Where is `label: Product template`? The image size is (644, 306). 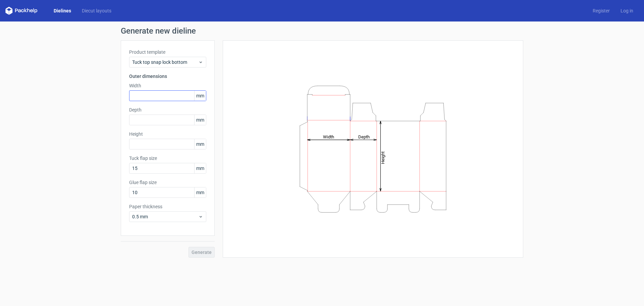 label: Product template is located at coordinates (168, 52).